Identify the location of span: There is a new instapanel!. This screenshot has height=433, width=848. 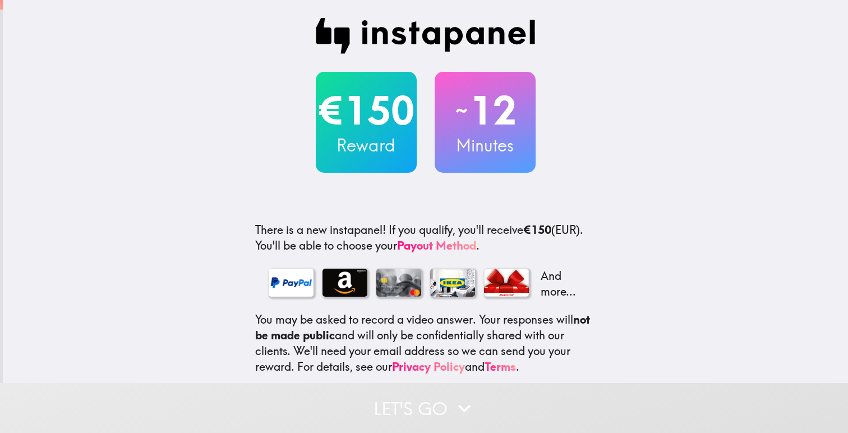
(320, 229).